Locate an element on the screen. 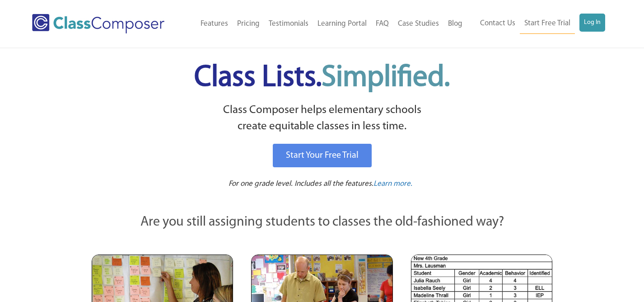 Image resolution: width=644 pixels, height=302 pixels. img: Class Composer is located at coordinates (98, 23).